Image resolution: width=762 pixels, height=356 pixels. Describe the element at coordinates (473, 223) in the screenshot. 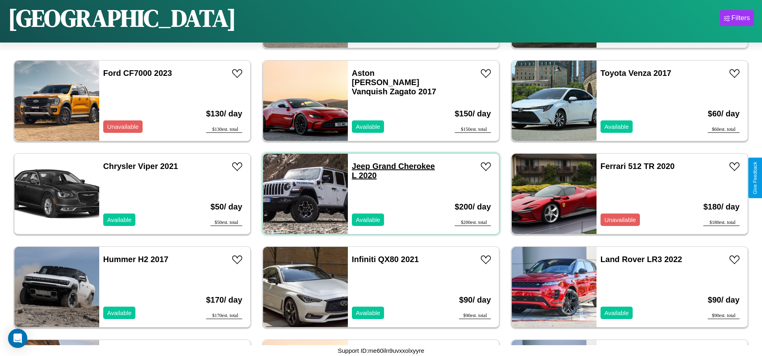

I see `div: $ 200 est. total` at that location.